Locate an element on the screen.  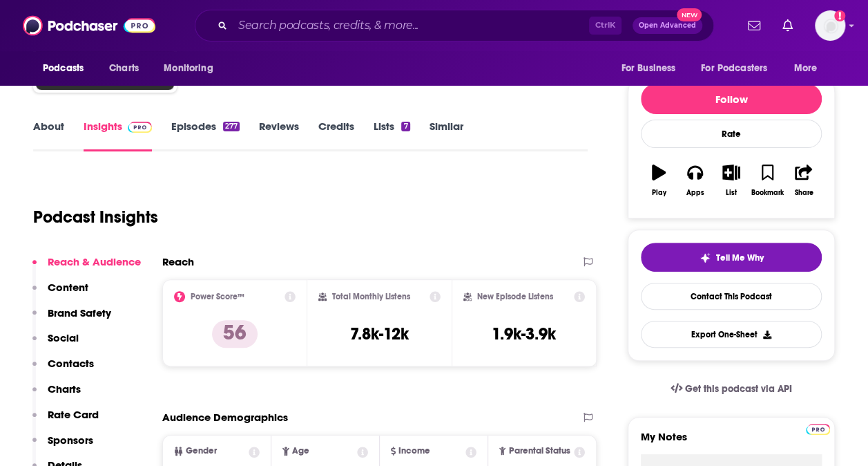
div: Play is located at coordinates (659, 193).